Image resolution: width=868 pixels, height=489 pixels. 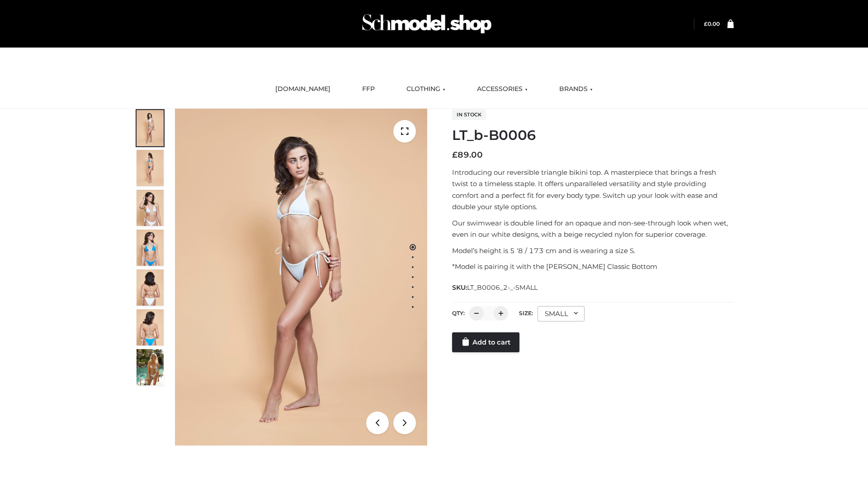 I want to click on a: £0.00, so click(x=712, y=24).